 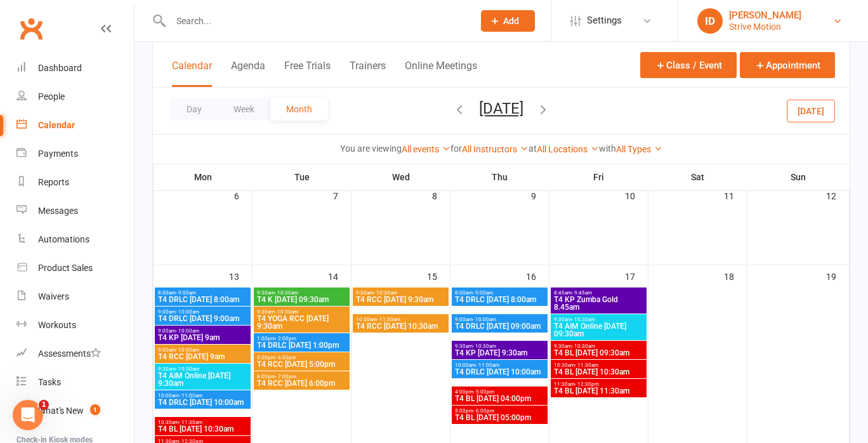 I want to click on div: 10, so click(x=636, y=195).